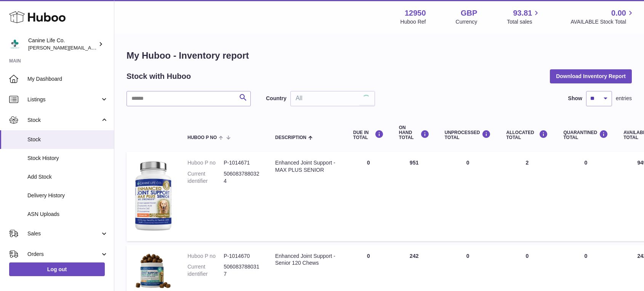  What do you see at coordinates (413, 22) in the screenshot?
I see `div: Huboo Ref` at bounding box center [413, 22].